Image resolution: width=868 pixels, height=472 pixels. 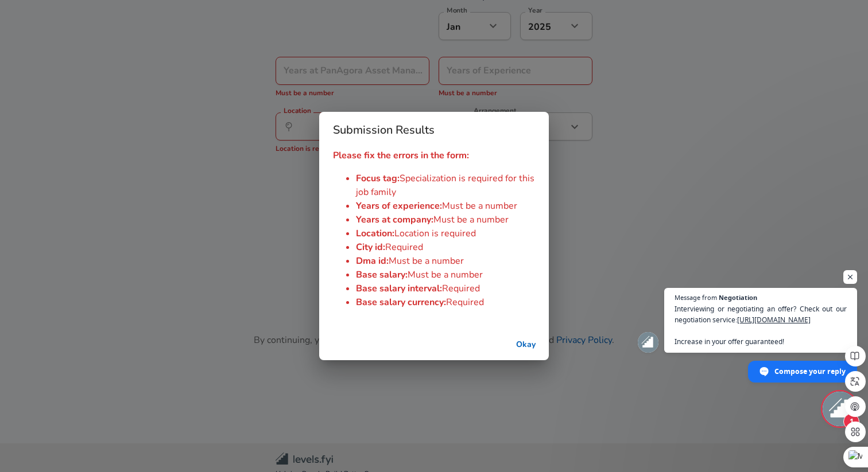 What do you see at coordinates (401, 156) in the screenshot?
I see `strong: Please fix the errors in the form:` at bounding box center [401, 156].